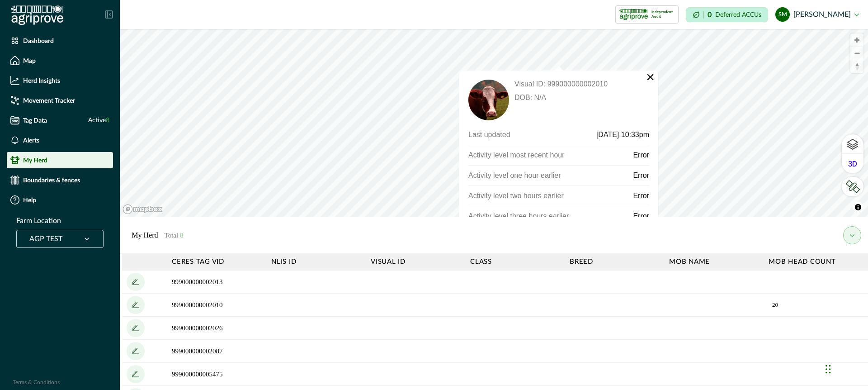  Describe the element at coordinates (853, 187) in the screenshot. I see `img: LkRIKP7pqK064DBUf7vatyaj0RnXiK+1zEGAAAAAElFTkSuQmCC` at that location.